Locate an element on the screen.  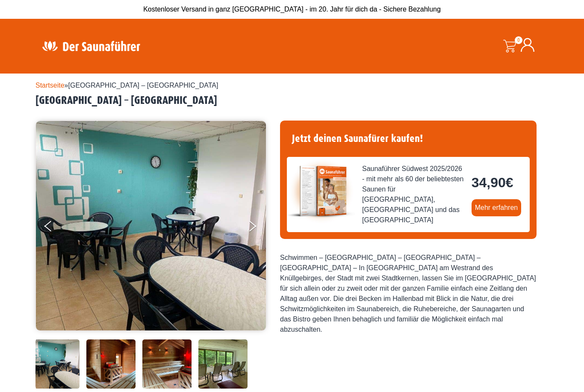
button: Previous is located at coordinates (55, 228).